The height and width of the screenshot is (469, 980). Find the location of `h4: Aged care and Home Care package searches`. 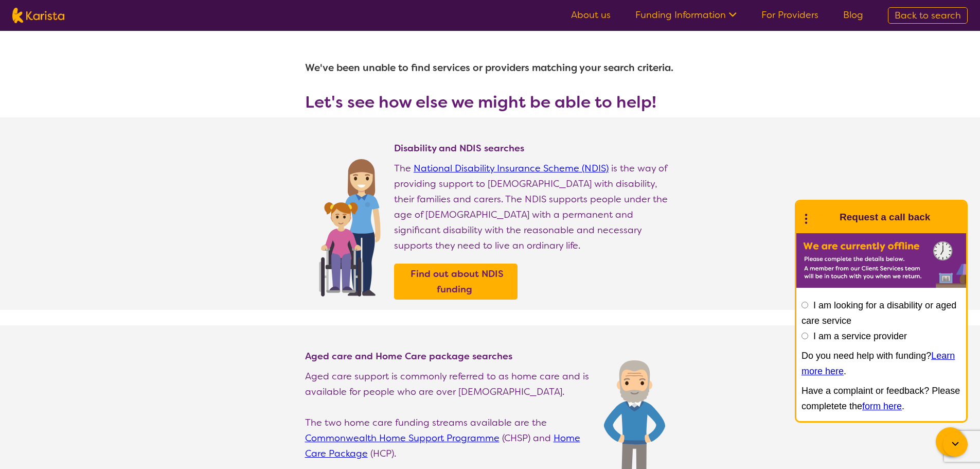

h4: Aged care and Home Care package searches is located at coordinates (449, 356).